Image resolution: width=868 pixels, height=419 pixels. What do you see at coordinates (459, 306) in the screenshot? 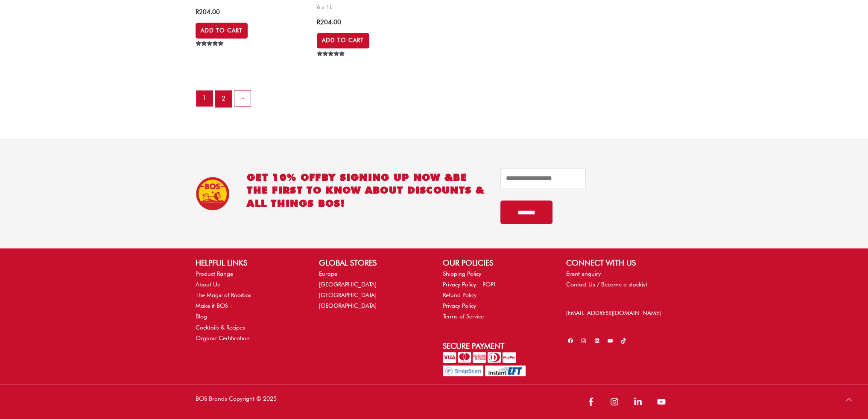
I see `a: Privacy Policy` at bounding box center [459, 306].